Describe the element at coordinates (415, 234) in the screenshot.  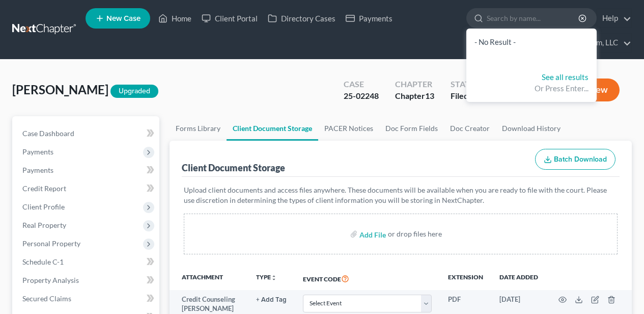
I see `div: or drop files here` at that location.